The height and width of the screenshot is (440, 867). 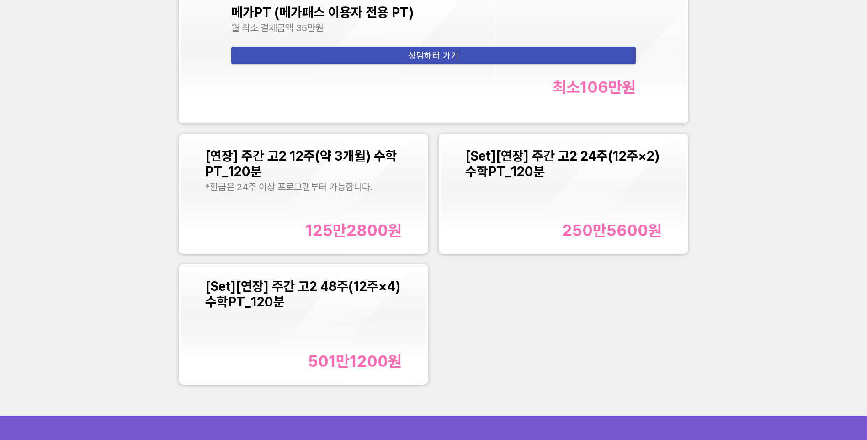 I want to click on button: 상담하러 가기, so click(x=434, y=55).